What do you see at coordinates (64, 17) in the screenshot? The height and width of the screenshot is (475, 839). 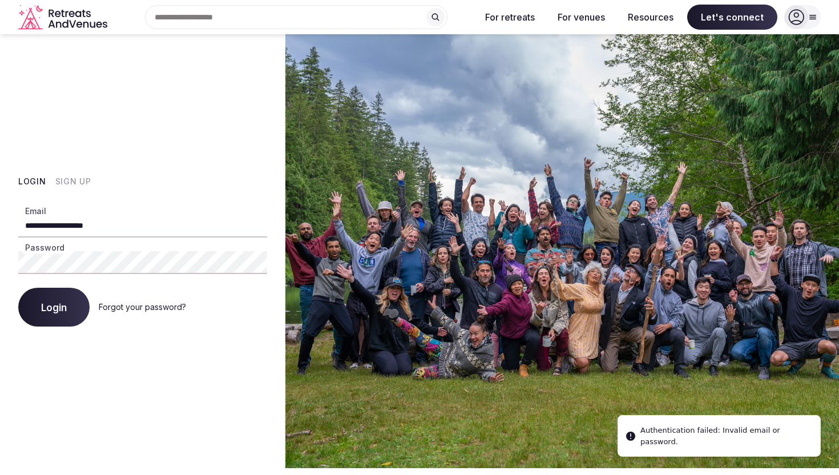 I see `svg: Retreats and Venues company logo` at bounding box center [64, 17].